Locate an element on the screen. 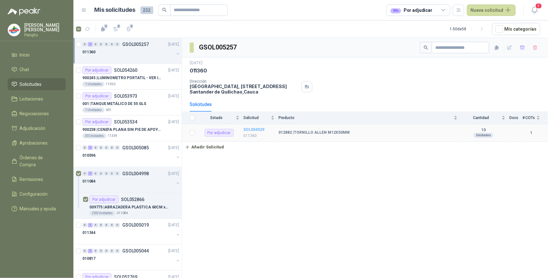 Image resolution: width=548 pixels, height=278 pixels. p: GSOL005019 is located at coordinates (135, 226).